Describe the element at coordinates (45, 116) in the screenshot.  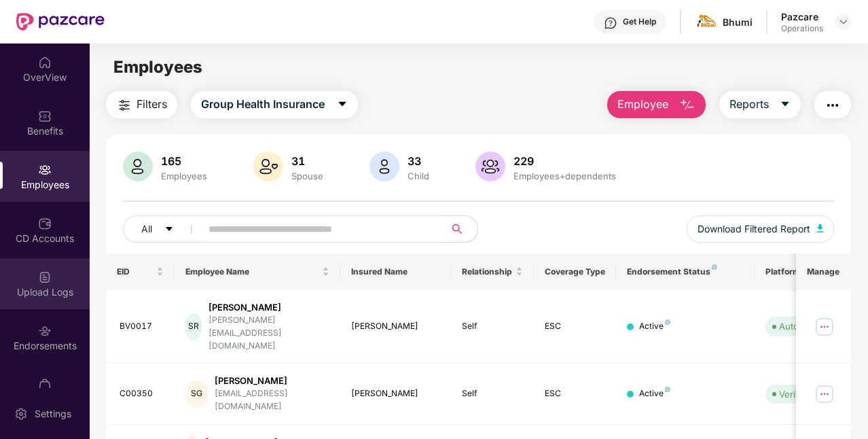
I see `img: svg+xml;base64,PHN2ZyBpZD0iQmVuZWZpdHMiIHhtbG5zPSJodHRwOi8vd3d3LnczLm9yZy8yMDAwL3N2ZyIgd2lkdGg9Ij...` at that location.